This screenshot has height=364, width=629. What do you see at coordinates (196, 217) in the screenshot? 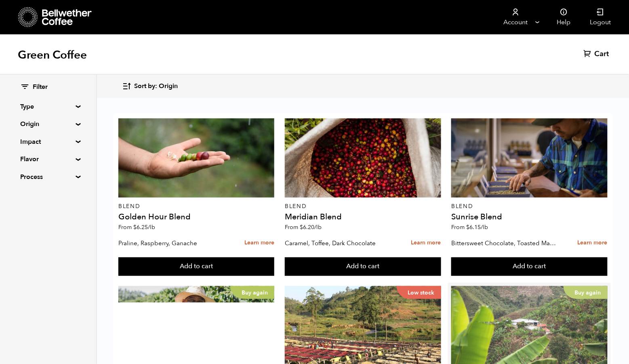
I see `h4: Golden Hour Blend` at bounding box center [196, 217].